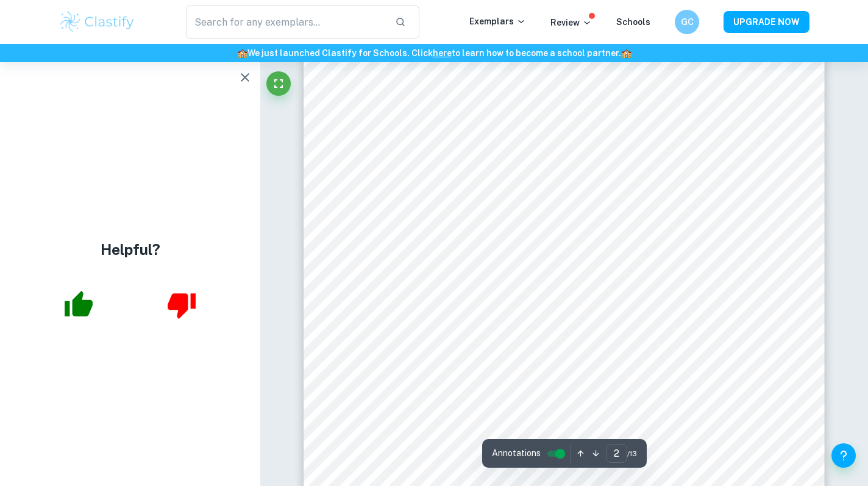  I want to click on a: Schools, so click(633, 22).